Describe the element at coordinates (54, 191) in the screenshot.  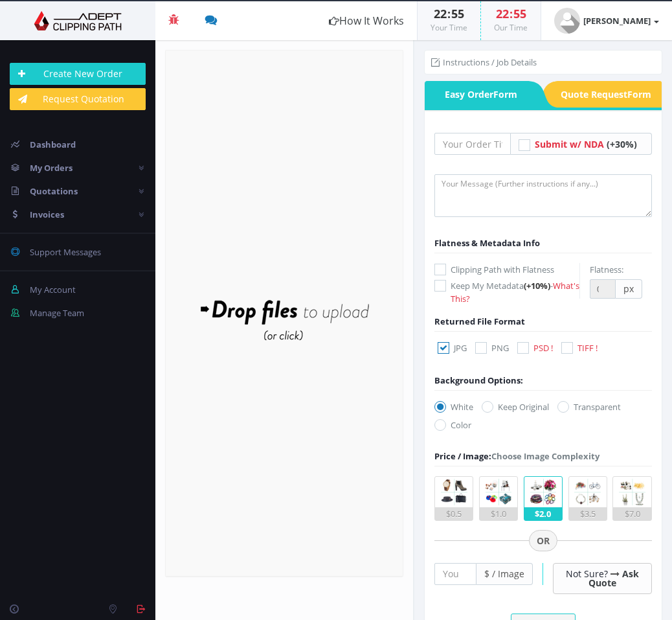
I see `span: Quotations` at that location.